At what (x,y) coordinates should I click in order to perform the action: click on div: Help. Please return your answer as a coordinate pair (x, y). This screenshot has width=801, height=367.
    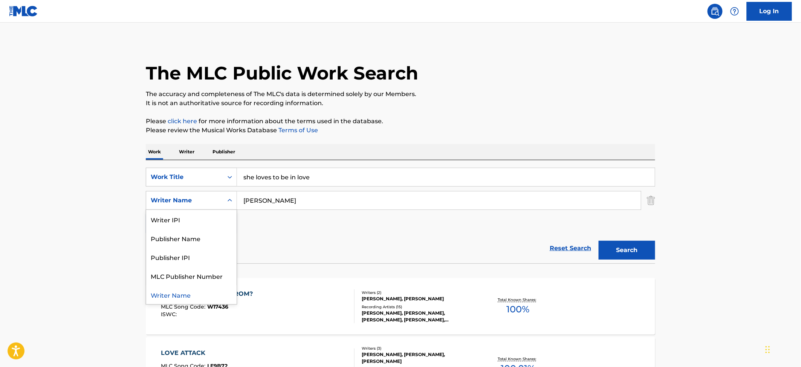
    Looking at the image, I should click on (735, 11).